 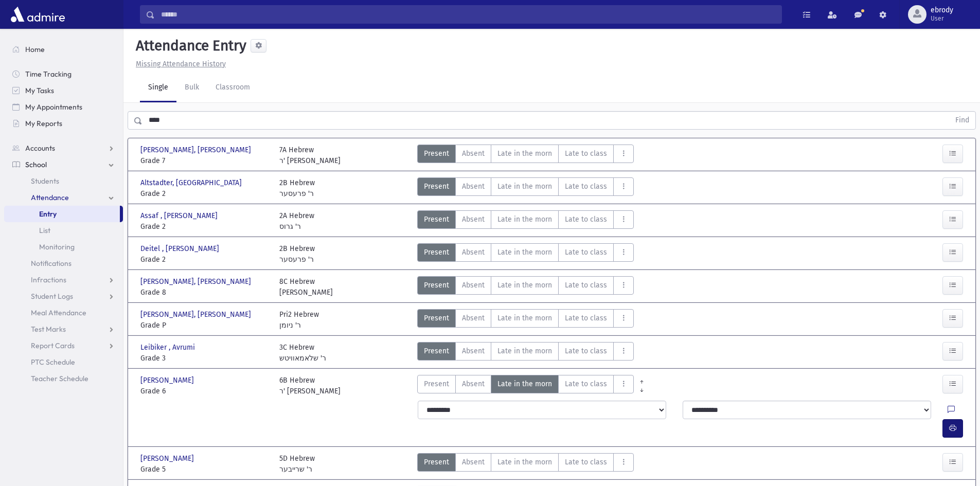 What do you see at coordinates (178, 64) in the screenshot?
I see `a: Missing Attendance History` at bounding box center [178, 64].